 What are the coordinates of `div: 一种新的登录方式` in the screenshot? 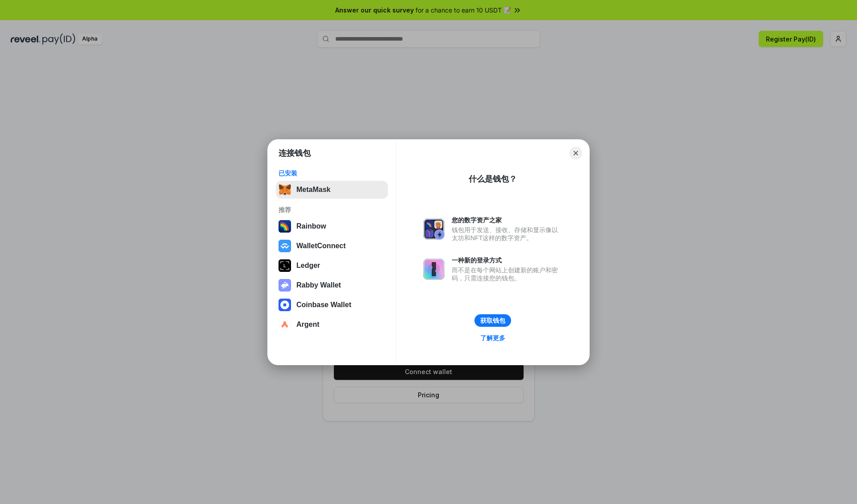 It's located at (507, 260).